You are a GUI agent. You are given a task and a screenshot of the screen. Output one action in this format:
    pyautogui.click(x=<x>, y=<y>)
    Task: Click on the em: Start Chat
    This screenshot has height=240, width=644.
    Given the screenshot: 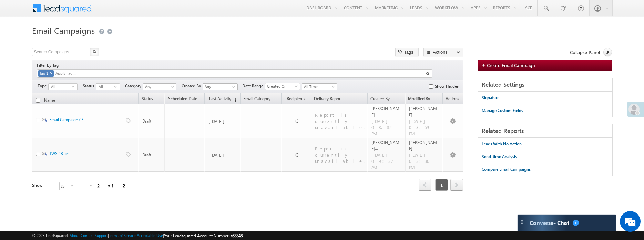 What is the action you would take?
    pyautogui.click(x=109, y=192)
    